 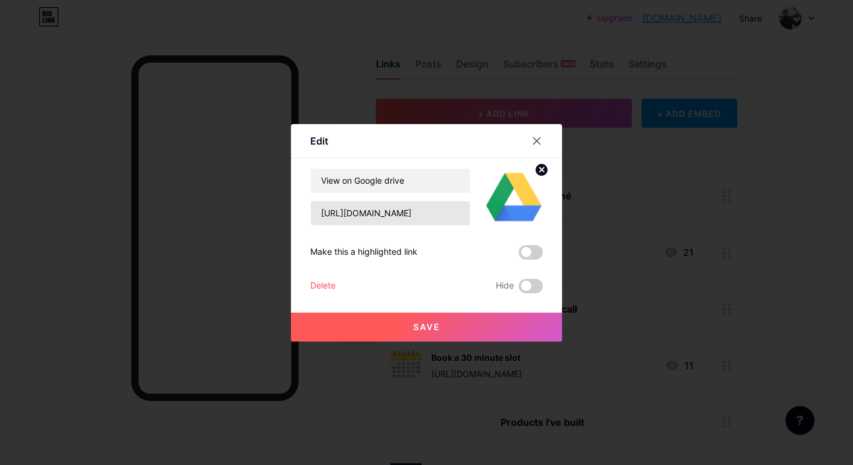 What do you see at coordinates (390, 213) in the screenshot?
I see `input: URL` at bounding box center [390, 213].